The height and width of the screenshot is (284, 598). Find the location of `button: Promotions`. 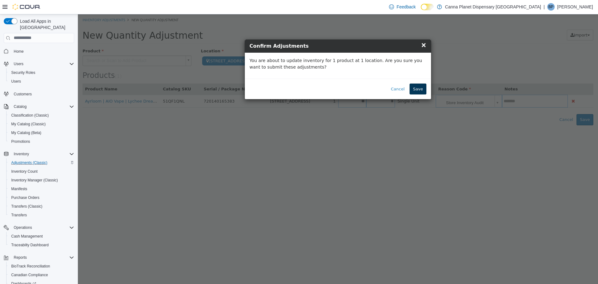

button: Promotions is located at coordinates (41, 141).